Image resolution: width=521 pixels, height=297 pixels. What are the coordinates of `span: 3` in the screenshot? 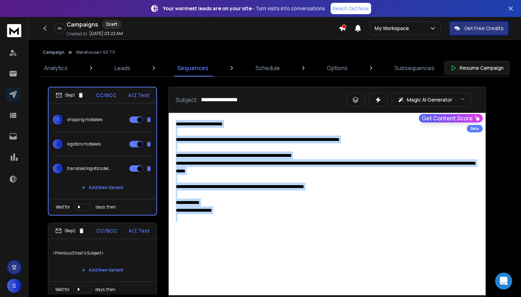 It's located at (58, 169).